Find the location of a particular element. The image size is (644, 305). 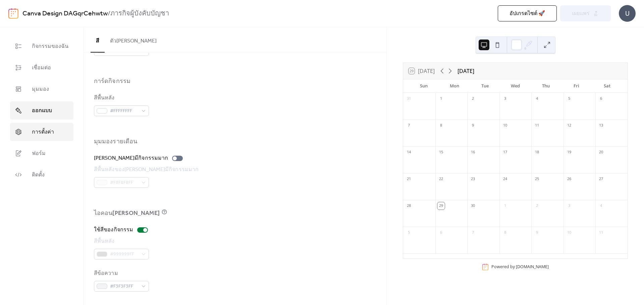

b: ภารกิจผู้บังคับบัญชา is located at coordinates (140, 14).